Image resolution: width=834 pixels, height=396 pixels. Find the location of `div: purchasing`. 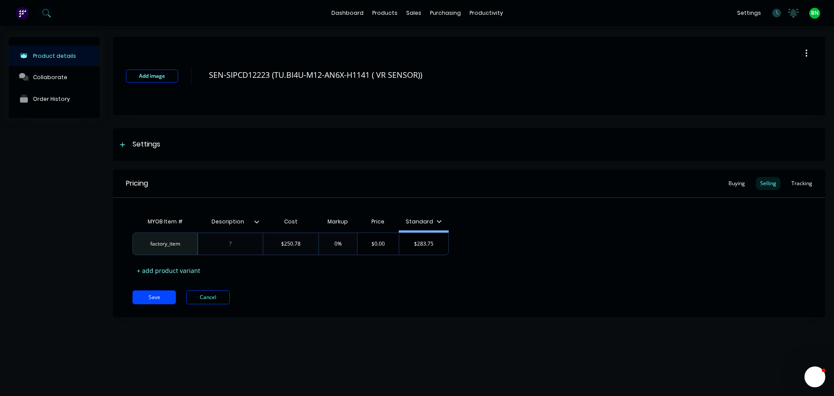

div: purchasing is located at coordinates (445, 13).